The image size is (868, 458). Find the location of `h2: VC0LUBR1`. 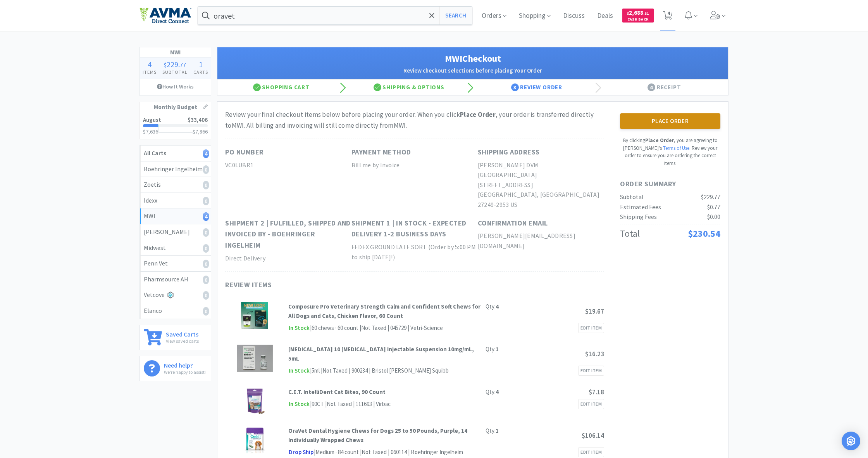

h2: VC0LUBR1 is located at coordinates (288, 165).